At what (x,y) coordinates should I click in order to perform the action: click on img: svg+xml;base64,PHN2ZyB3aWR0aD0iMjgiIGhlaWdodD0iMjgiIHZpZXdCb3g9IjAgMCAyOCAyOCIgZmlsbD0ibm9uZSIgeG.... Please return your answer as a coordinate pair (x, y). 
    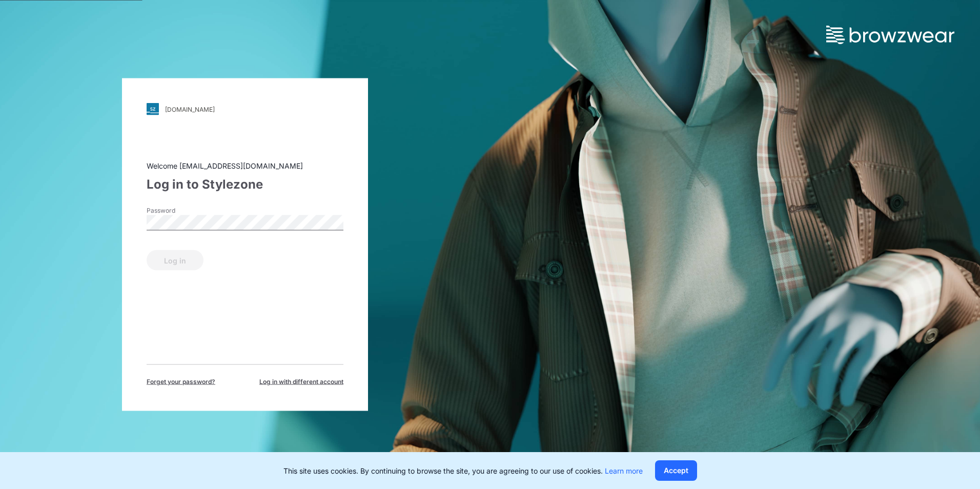
    Looking at the image, I should click on (153, 109).